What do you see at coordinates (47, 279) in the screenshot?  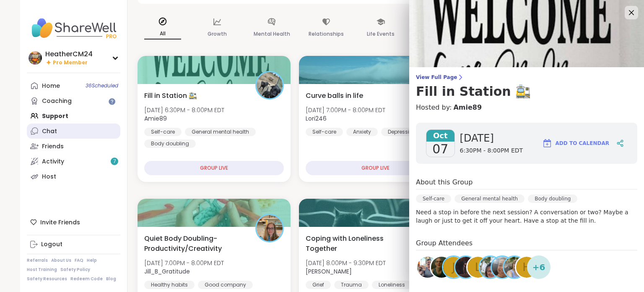 I see `a: Safety Resources` at bounding box center [47, 279].